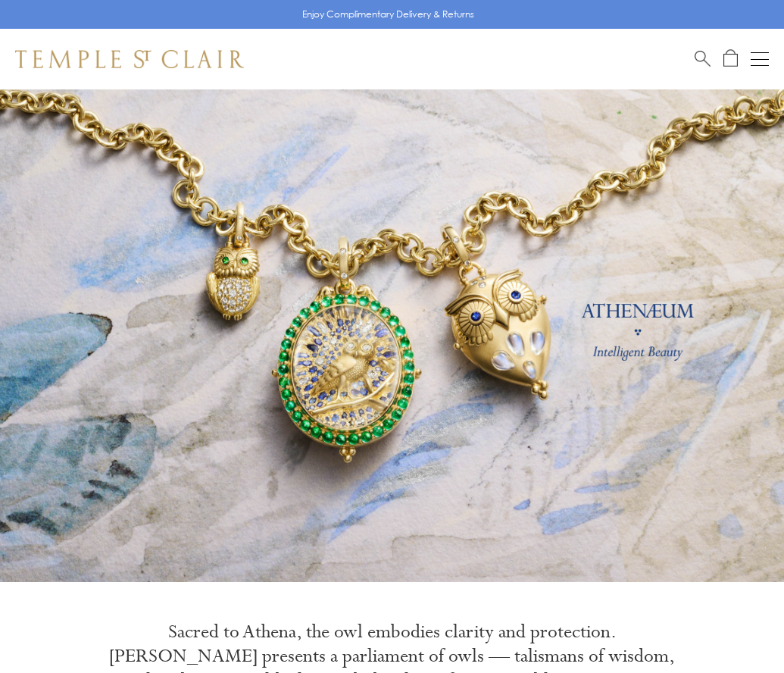 The height and width of the screenshot is (673, 784). Describe the element at coordinates (702, 58) in the screenshot. I see `a: Search` at that location.